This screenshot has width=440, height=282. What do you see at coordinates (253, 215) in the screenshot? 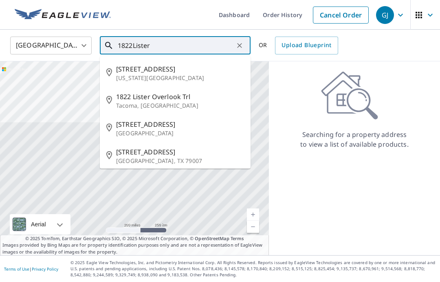
I see `a: Current Level 5, Zoom In` at bounding box center [253, 215].